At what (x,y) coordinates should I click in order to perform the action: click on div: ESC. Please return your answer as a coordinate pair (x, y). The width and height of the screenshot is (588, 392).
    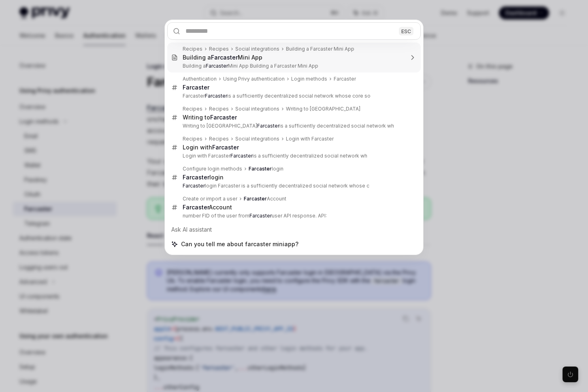
    Looking at the image, I should click on (406, 31).